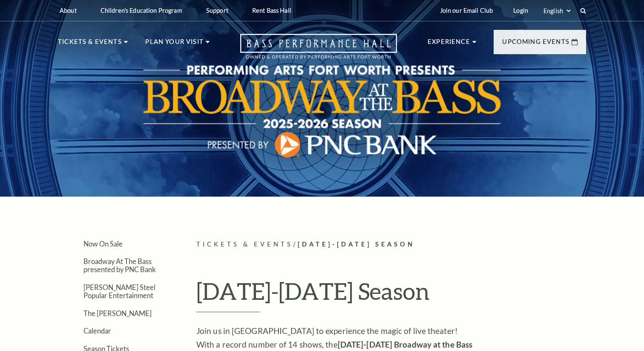 The height and width of the screenshot is (351, 644). I want to click on p: Rent Bass Hall, so click(272, 11).